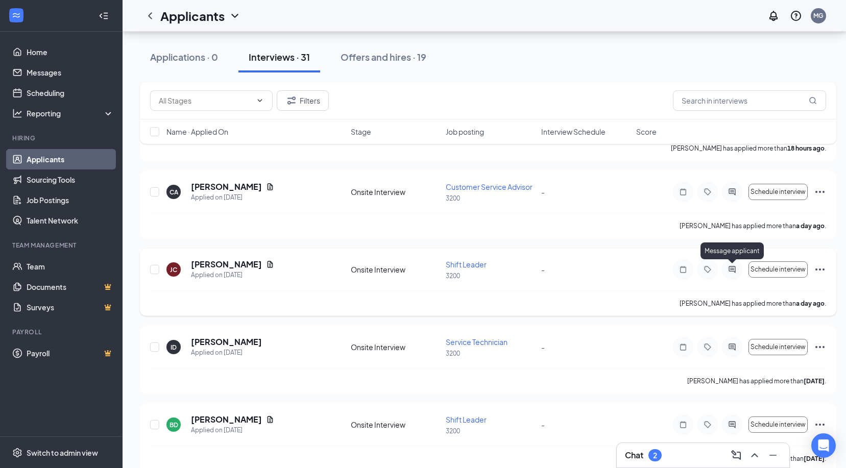 Image resolution: width=846 pixels, height=468 pixels. What do you see at coordinates (184, 57) in the screenshot?
I see `div: Applications · 0` at bounding box center [184, 57].